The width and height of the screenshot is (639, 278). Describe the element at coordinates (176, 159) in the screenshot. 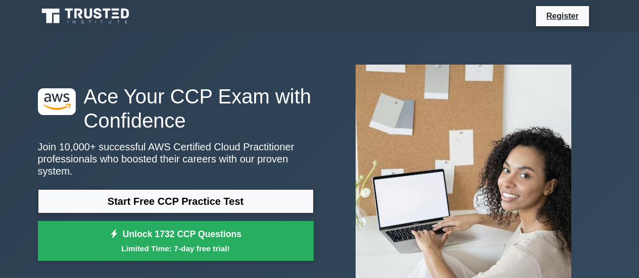

I see `p: Join 10,000+ successful AWS Certified Cloud Practitioner professionals who boosted their careers ...` at that location.